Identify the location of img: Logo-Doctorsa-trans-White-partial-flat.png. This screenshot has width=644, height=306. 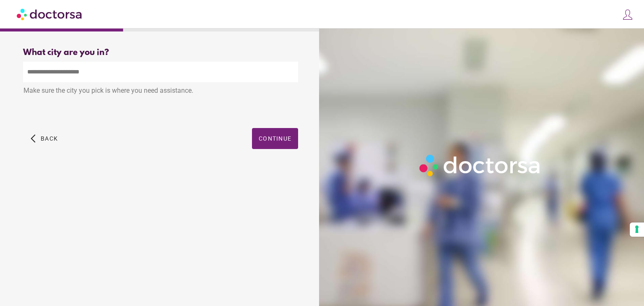
(480, 165).